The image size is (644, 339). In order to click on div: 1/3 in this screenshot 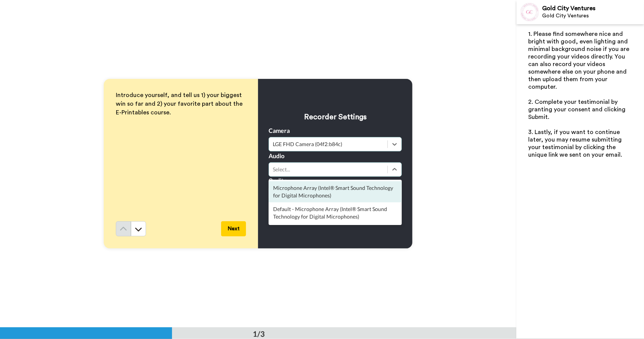, I will do `click(259, 333)`.